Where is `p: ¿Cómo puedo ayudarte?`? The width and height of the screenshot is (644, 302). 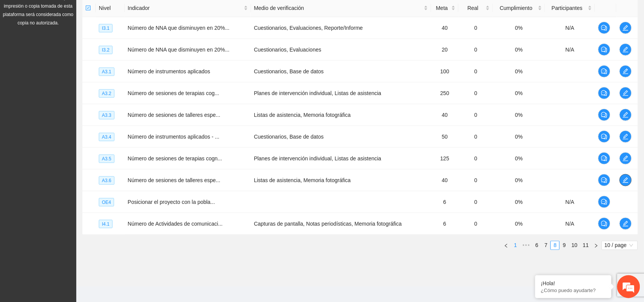 p: ¿Cómo puedo ayudarte? is located at coordinates (573, 290).